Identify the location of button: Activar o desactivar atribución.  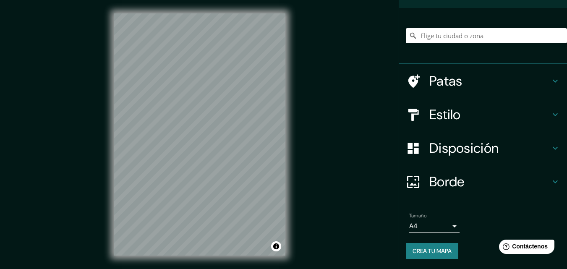
(276, 246).